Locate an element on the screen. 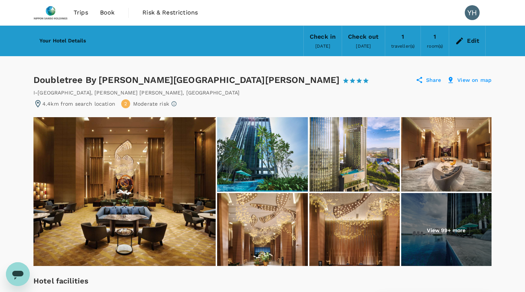 Image resolution: width=525 pixels, height=292 pixels. div: Check in is located at coordinates (323, 37).